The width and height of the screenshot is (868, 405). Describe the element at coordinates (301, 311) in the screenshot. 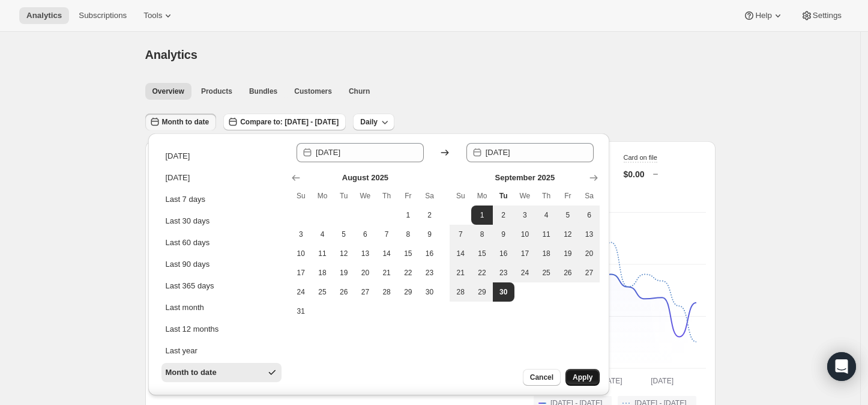

I see `button: Sunday August 31 2025` at that location.